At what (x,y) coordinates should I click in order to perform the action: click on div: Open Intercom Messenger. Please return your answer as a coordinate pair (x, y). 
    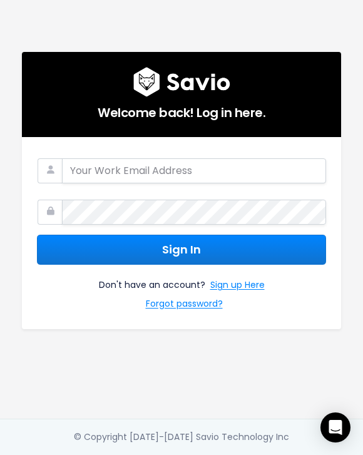
    Looking at the image, I should click on (335, 427).